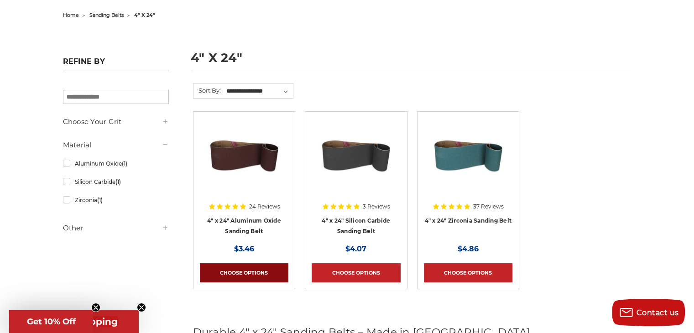 This screenshot has height=333, width=694. I want to click on span: 24 Reviews, so click(265, 207).